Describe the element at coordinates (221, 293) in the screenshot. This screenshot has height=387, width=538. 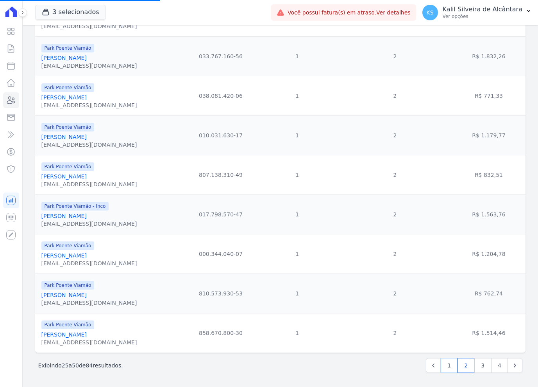
I see `td: 810.573.930-53` at that location.